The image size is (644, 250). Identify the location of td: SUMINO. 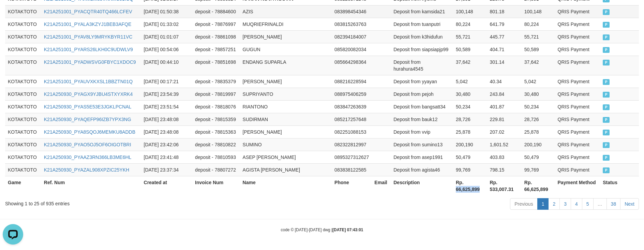
(286, 144).